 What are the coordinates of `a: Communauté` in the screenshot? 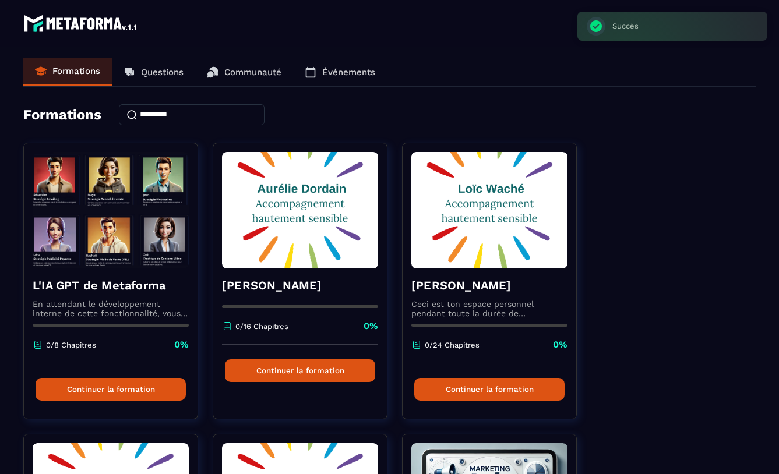 It's located at (244, 72).